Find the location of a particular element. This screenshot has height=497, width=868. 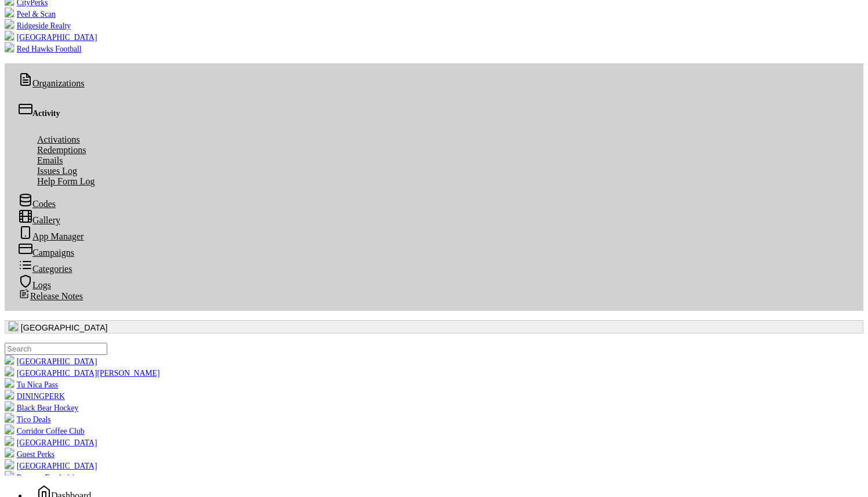

a: Organizations is located at coordinates (51, 83).